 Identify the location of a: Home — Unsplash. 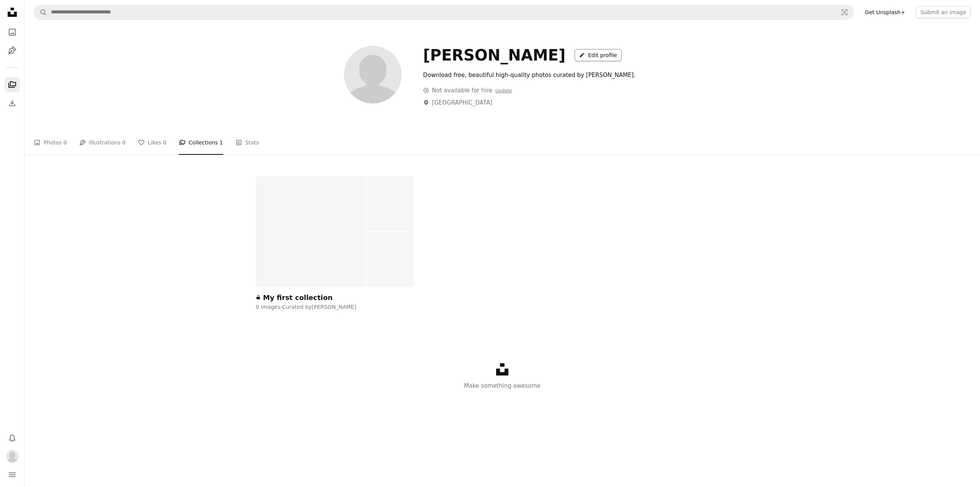
(12, 13).